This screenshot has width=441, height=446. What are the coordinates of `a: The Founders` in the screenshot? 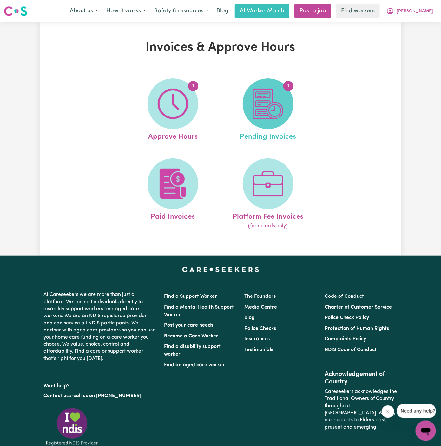 It's located at (260, 297).